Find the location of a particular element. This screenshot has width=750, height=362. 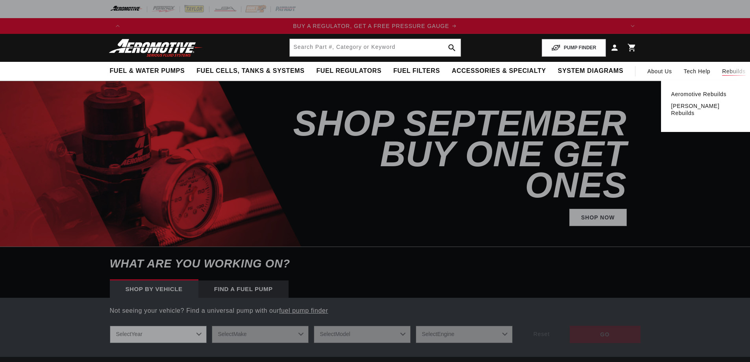

summary: Fuel Cells, Tanks & Systems is located at coordinates (250, 71).